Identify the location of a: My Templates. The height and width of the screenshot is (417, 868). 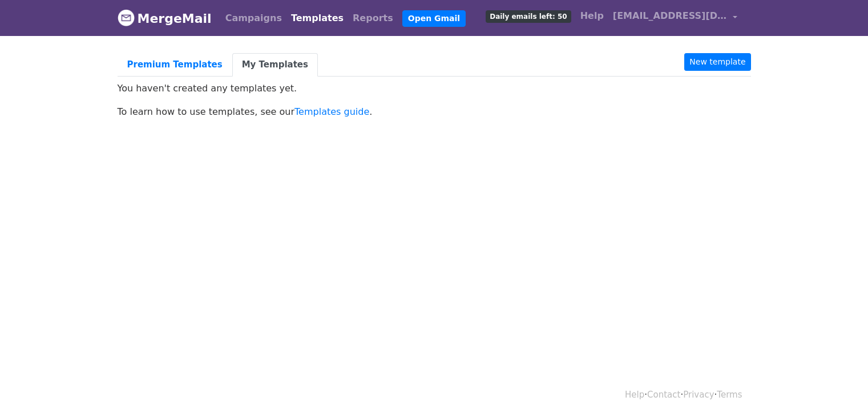
(276, 65).